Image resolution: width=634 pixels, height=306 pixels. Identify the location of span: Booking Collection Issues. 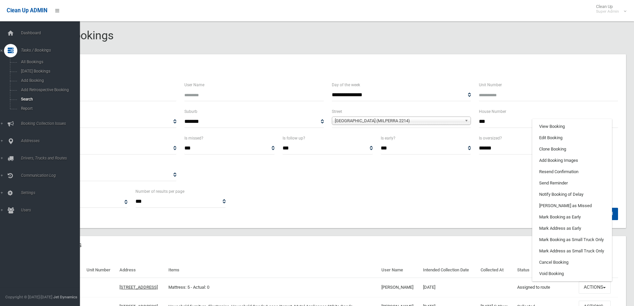
(52, 123).